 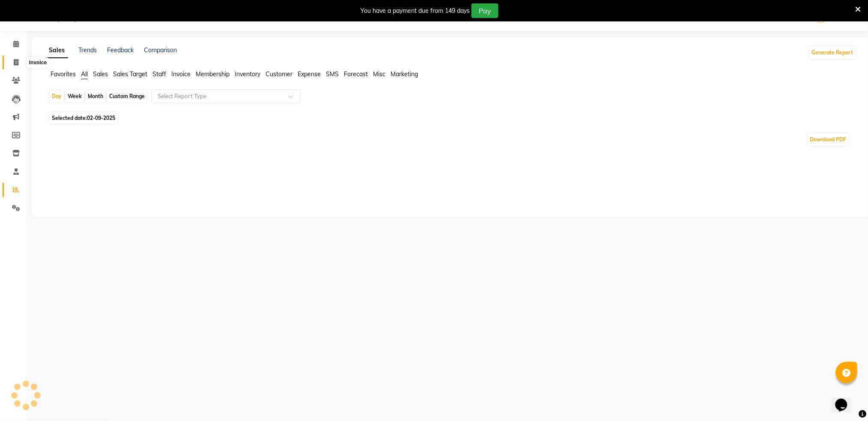 What do you see at coordinates (415, 10) in the screenshot?
I see `div: You have a payment due from 149 days` at bounding box center [415, 10].